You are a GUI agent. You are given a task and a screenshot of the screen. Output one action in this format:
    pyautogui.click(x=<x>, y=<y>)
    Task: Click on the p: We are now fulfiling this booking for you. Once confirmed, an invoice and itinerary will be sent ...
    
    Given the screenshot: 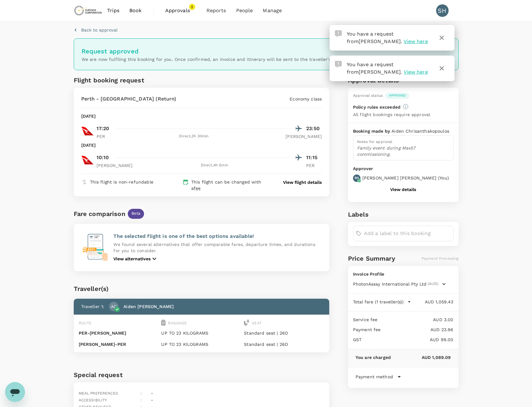 What is the action you would take?
    pyautogui.click(x=266, y=59)
    